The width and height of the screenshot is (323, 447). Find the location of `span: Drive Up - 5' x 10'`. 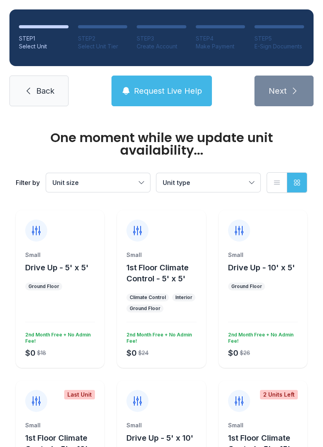

span: Drive Up - 5' x 10' is located at coordinates (160, 438).